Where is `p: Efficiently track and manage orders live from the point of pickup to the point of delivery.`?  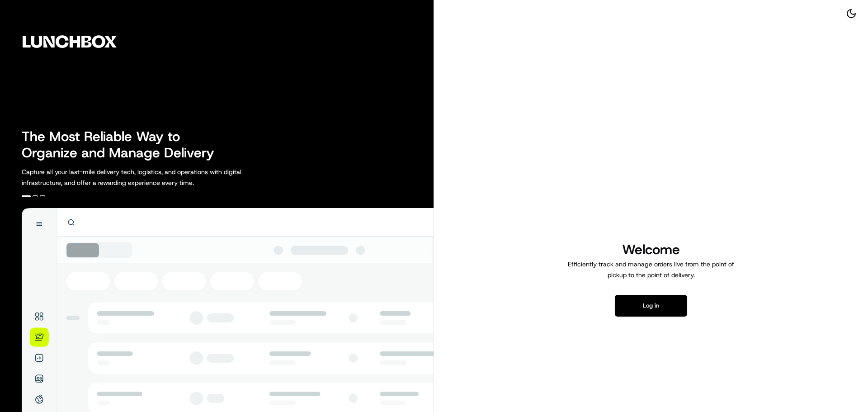 p: Efficiently track and manage orders live from the point of pickup to the point of delivery. is located at coordinates (651, 269).